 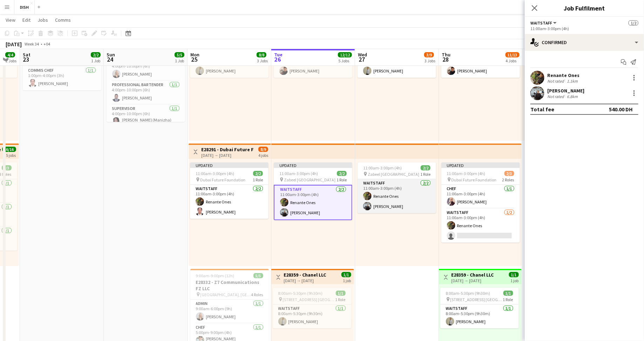 I want to click on button: Waitstaff, so click(x=544, y=23).